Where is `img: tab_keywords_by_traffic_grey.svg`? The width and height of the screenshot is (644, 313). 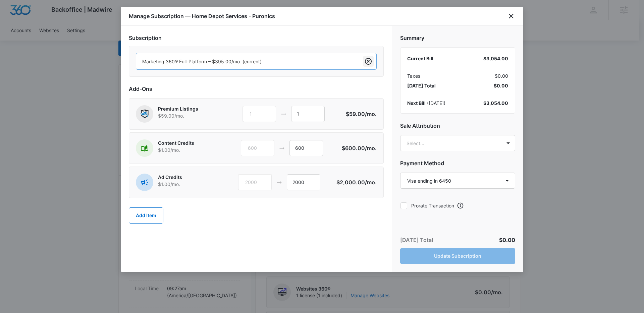
img: tab_keywords_by_traffic_grey.svg is located at coordinates (69, 42).